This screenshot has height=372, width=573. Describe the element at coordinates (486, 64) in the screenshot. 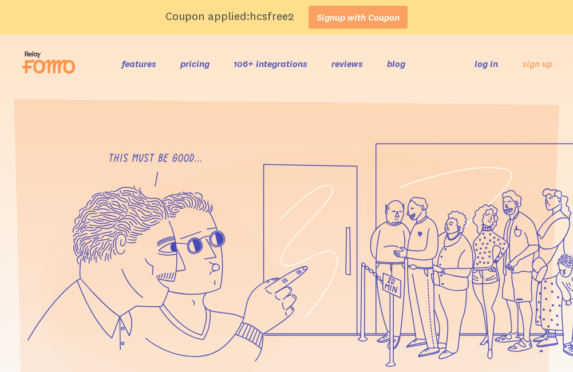

I see `a: log in` at that location.